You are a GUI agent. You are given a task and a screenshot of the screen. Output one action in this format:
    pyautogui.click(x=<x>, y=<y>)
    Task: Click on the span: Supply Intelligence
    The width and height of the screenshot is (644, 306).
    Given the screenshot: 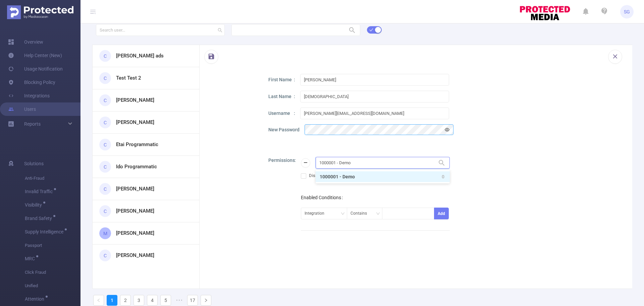 What is the action you would take?
    pyautogui.click(x=46, y=232)
    